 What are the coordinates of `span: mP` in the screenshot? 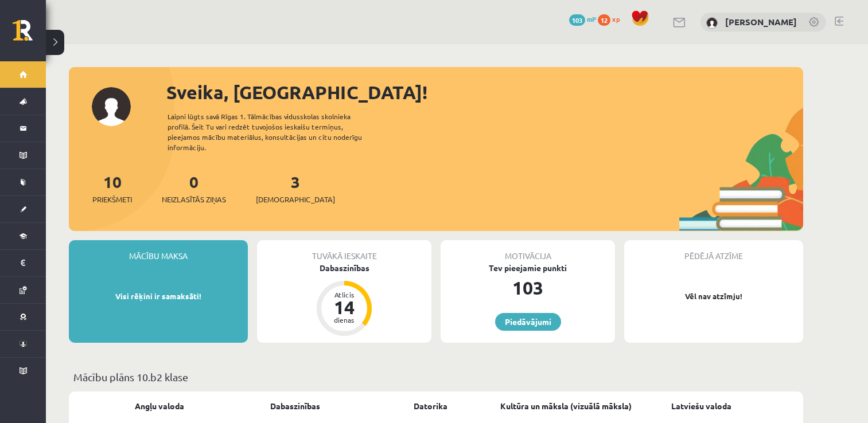 It's located at (591, 19).